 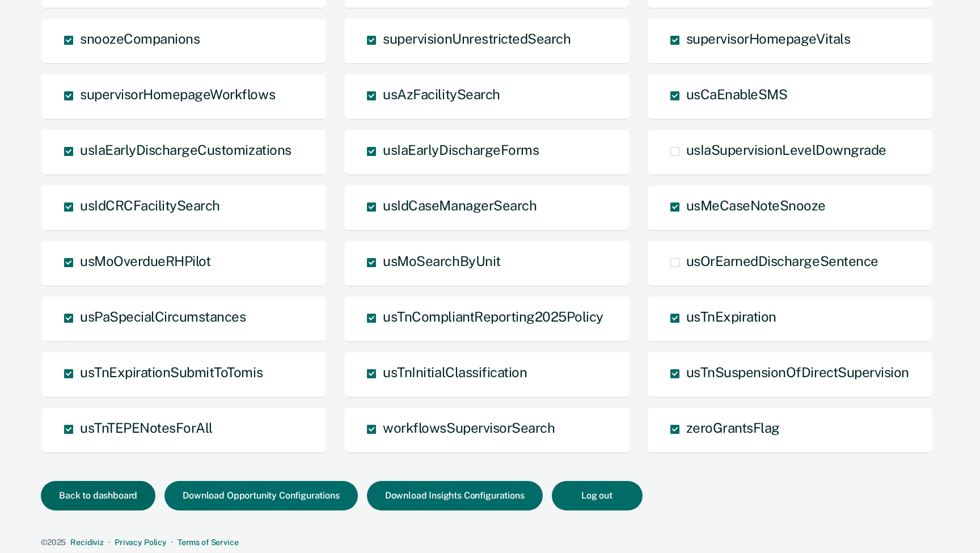 What do you see at coordinates (468, 427) in the screenshot?
I see `span: workflowsSupervisorSearch` at bounding box center [468, 427].